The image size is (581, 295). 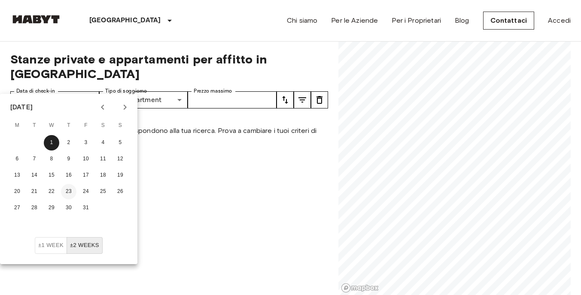 What do you see at coordinates (559, 21) in the screenshot?
I see `a: Accedi` at bounding box center [559, 21].